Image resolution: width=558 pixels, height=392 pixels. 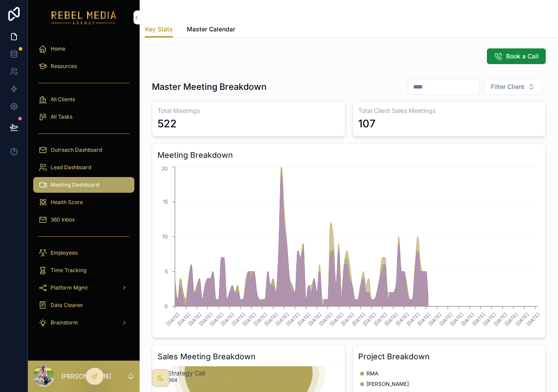 What do you see at coordinates (71, 167) in the screenshot?
I see `span: Lead Dashboard` at bounding box center [71, 167].